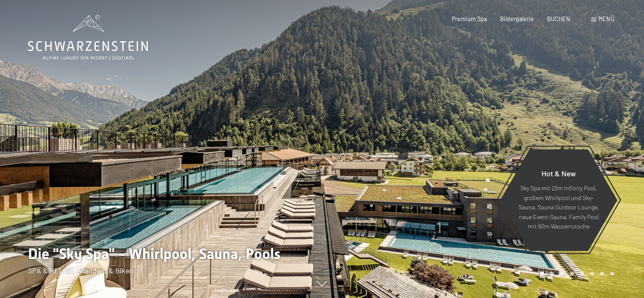  I want to click on div: Carousel Page 6, so click(592, 274).